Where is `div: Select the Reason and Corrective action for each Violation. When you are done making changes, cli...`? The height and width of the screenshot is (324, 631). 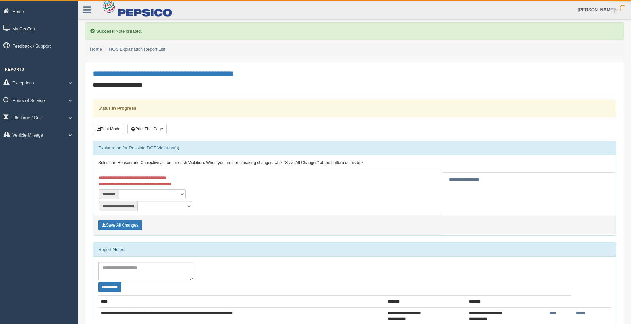
div: Select the Reason and Corrective action for each Violation. When you are done making changes, cli... is located at coordinates (354, 163).